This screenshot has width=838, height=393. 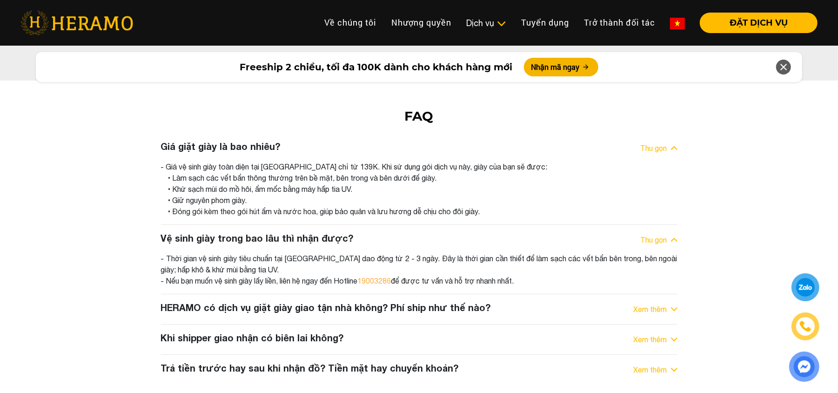 What do you see at coordinates (220, 146) in the screenshot?
I see `h3: Giá giặt giày là bao nhiêu?` at bounding box center [220, 146].